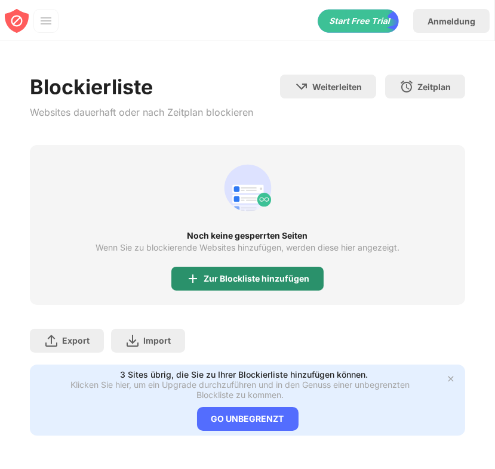 The width and height of the screenshot is (495, 469). Describe the element at coordinates (17, 21) in the screenshot. I see `img: blocksite-icon-red.svg` at that location.